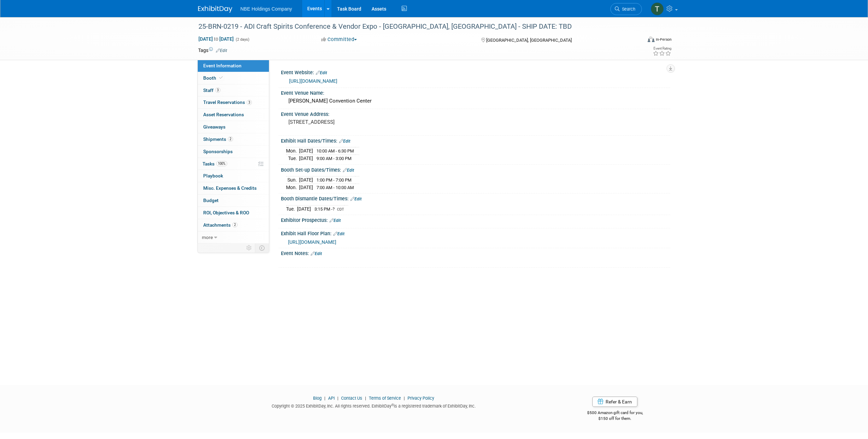  What do you see at coordinates (212, 90) in the screenshot?
I see `span: Staff` at bounding box center [212, 90].